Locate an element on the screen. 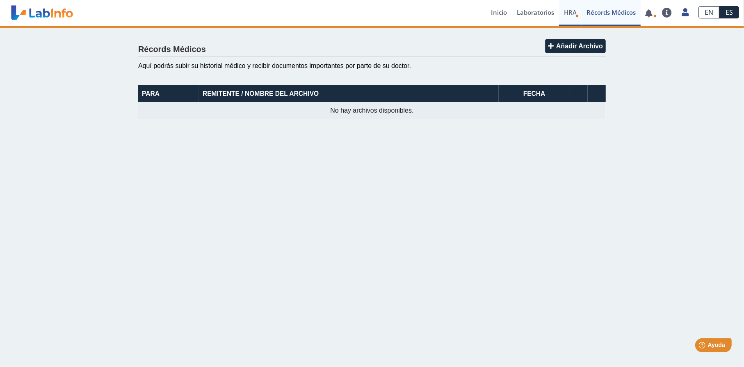 The image size is (744, 367). span: No hay archivos disponibles. is located at coordinates (372, 110).